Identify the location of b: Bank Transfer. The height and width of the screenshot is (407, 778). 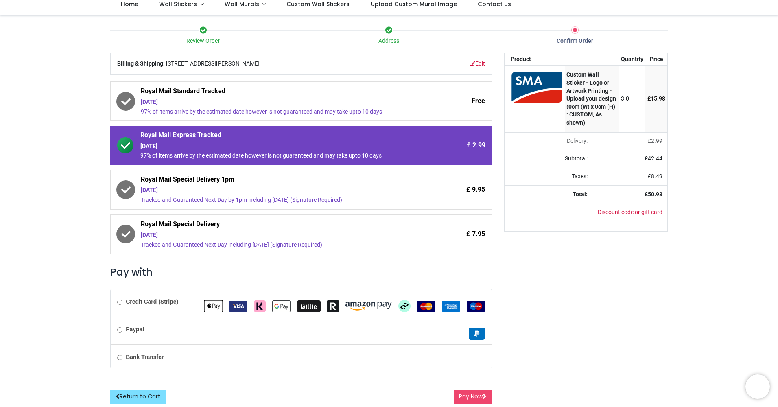
(144, 357).